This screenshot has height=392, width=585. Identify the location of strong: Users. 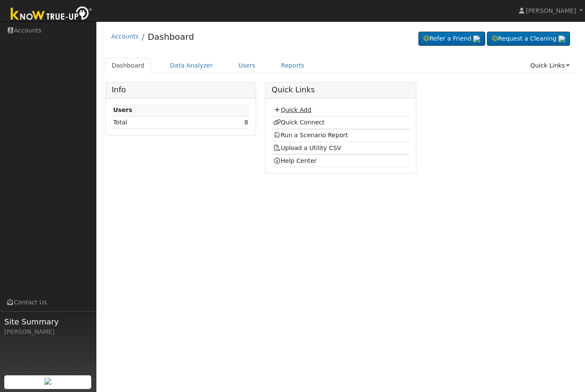
(122, 110).